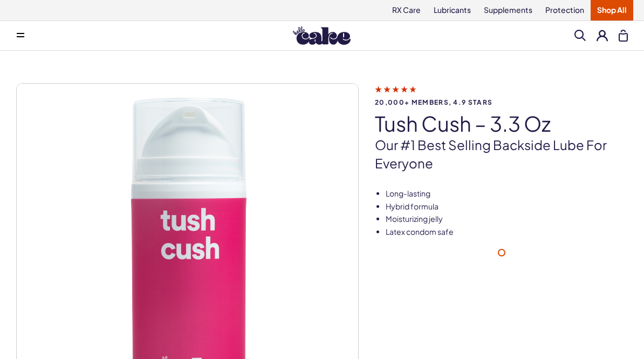 This screenshot has height=359, width=644. I want to click on li: Latex condom safe, so click(506, 232).